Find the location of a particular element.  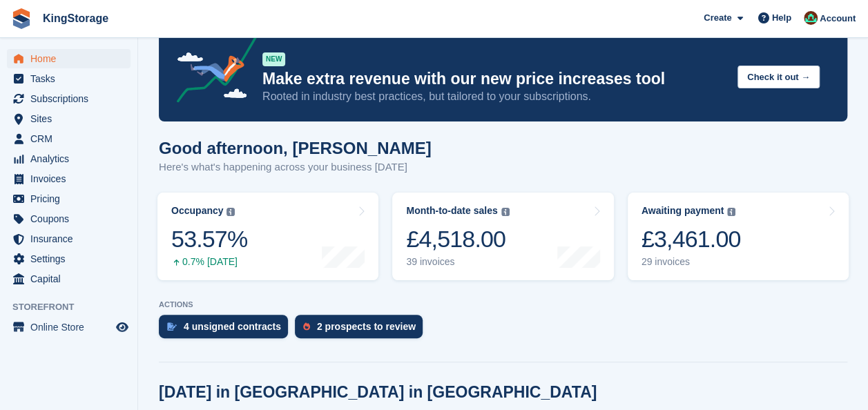

span: Capital is located at coordinates (72, 279).